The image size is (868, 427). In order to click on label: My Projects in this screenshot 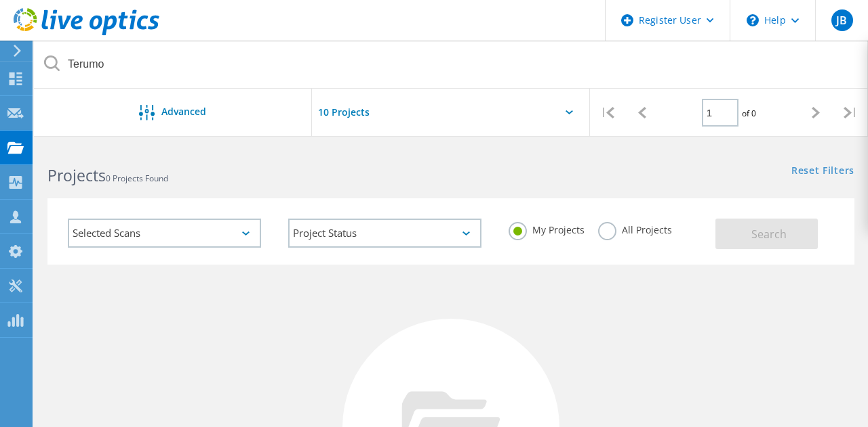, I will do `click(546, 228)`.